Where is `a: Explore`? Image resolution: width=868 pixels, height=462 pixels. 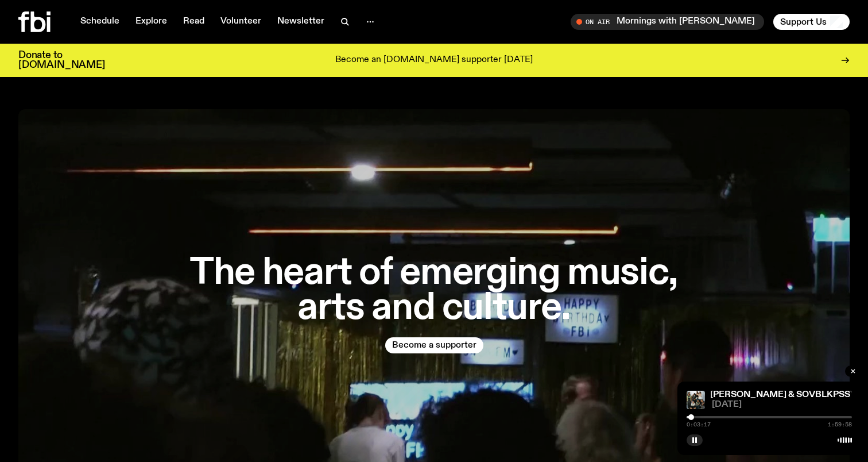 a: Explore is located at coordinates (151, 22).